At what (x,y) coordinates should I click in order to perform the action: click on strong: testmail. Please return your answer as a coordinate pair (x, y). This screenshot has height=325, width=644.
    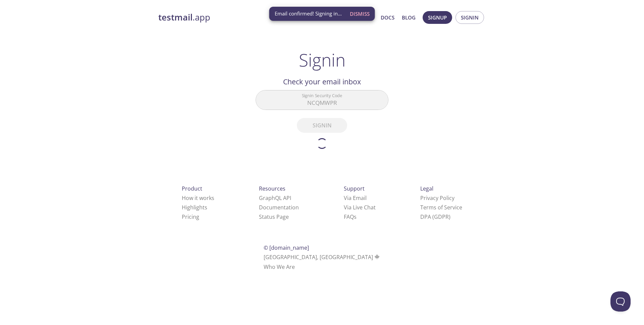
    Looking at the image, I should click on (176, 17).